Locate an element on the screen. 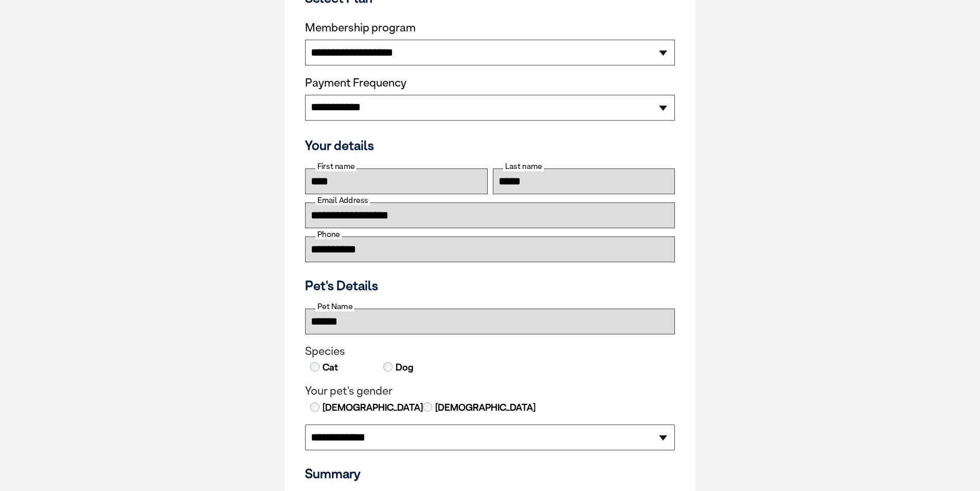  label: First name is located at coordinates (336, 167).